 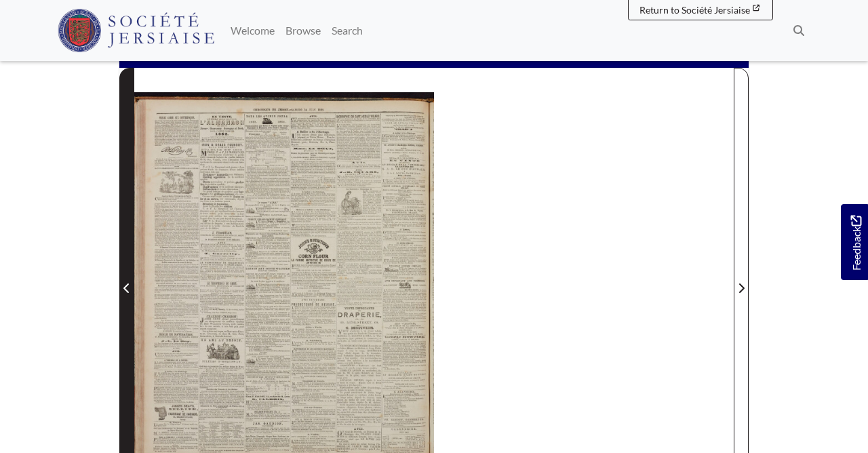 What do you see at coordinates (135, 31) in the screenshot?
I see `a: Société Jersiaise logo` at bounding box center [135, 31].